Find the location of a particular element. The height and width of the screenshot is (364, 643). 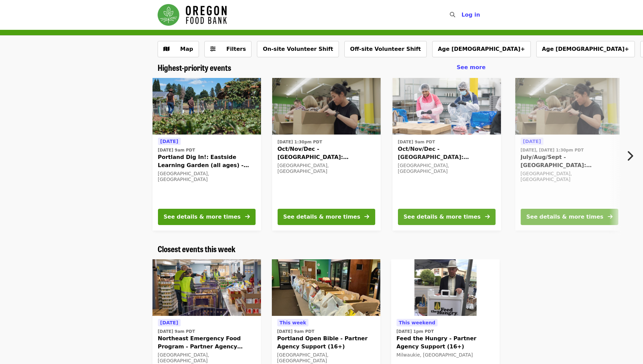

button: Off-site Volunteer Shift is located at coordinates (385, 49).